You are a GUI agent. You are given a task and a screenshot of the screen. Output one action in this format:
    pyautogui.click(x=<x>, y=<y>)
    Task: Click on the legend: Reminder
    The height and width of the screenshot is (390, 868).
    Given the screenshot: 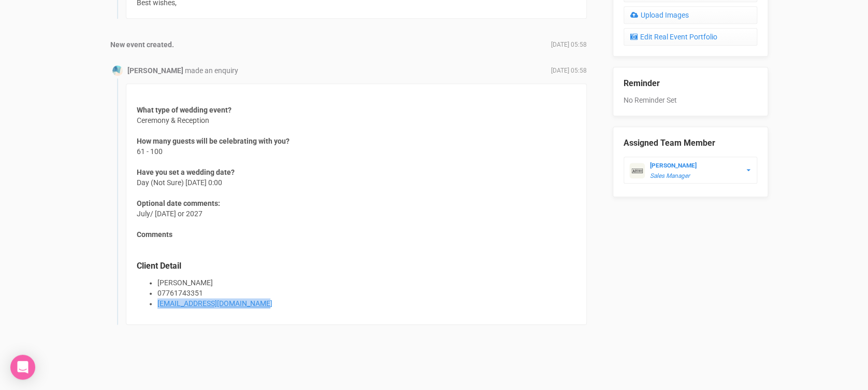 What is the action you would take?
    pyautogui.click(x=691, y=83)
    